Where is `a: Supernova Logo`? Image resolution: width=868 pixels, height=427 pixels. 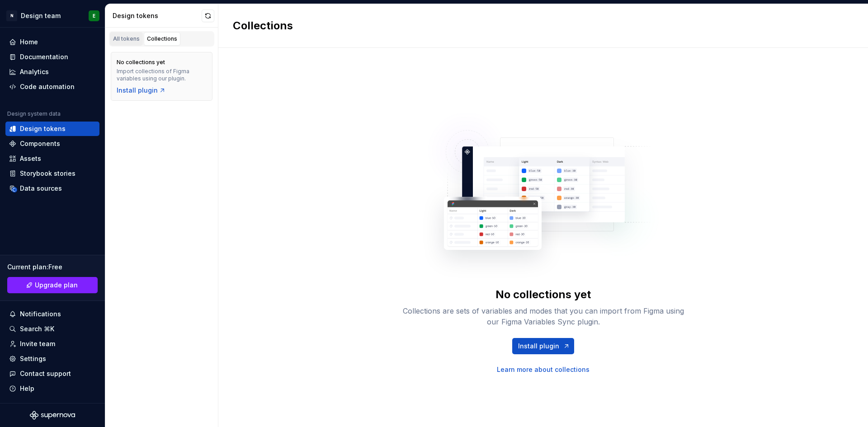
a: Supernova Logo is located at coordinates (53, 415).